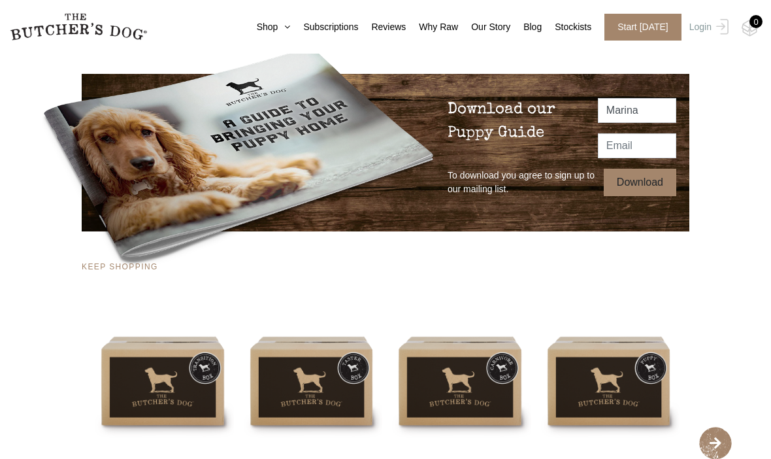 The image size is (771, 459). Describe the element at coordinates (707, 27) in the screenshot. I see `a: Login` at that location.